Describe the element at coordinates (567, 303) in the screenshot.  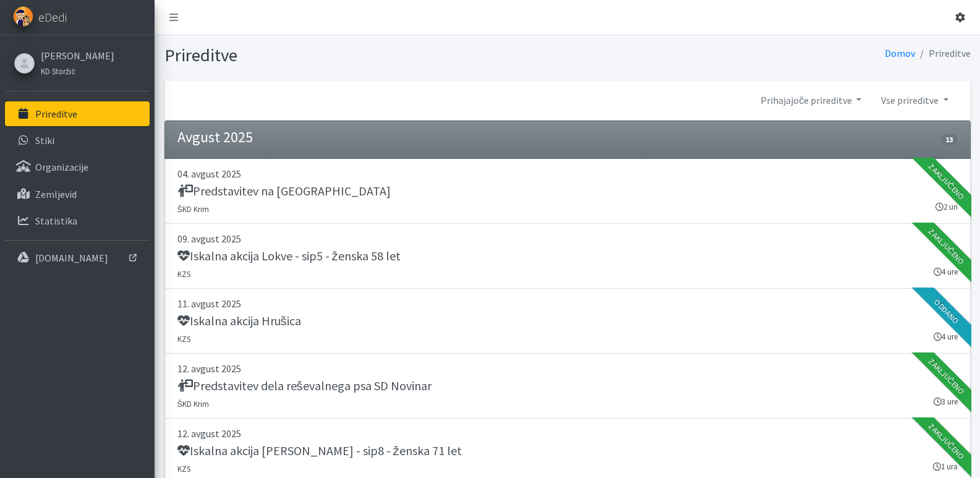
I see `p: 11. avgust 2025` at that location.